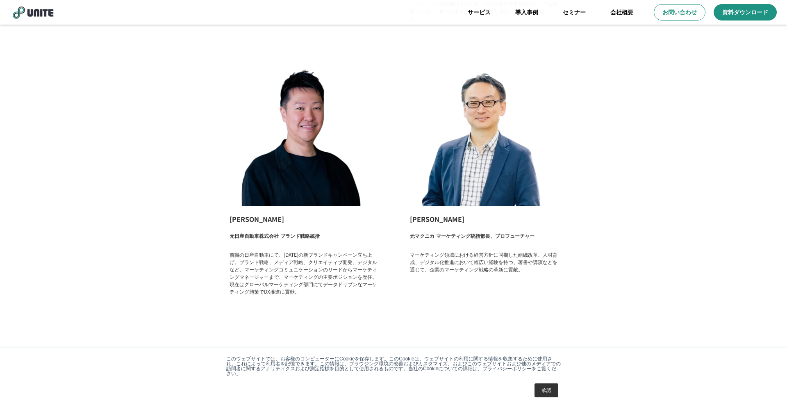  Describe the element at coordinates (472, 237) in the screenshot. I see `p: 元マクニカ マーケティング統括部長、プロフューチャー` at that location.